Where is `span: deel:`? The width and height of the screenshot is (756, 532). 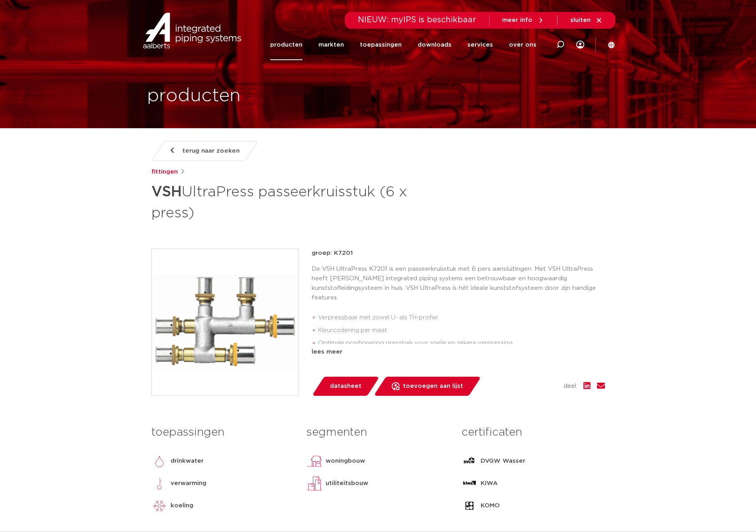
span: deel: is located at coordinates (570, 386).